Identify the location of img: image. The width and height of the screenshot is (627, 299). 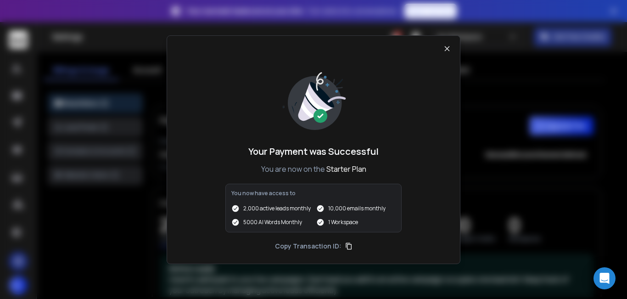
(313, 101).